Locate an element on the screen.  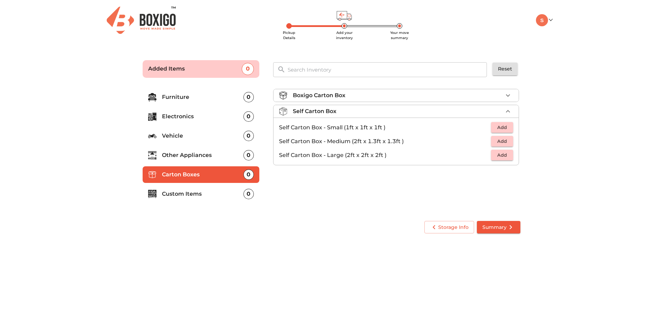
img: Boxigo is located at coordinates (141, 20).